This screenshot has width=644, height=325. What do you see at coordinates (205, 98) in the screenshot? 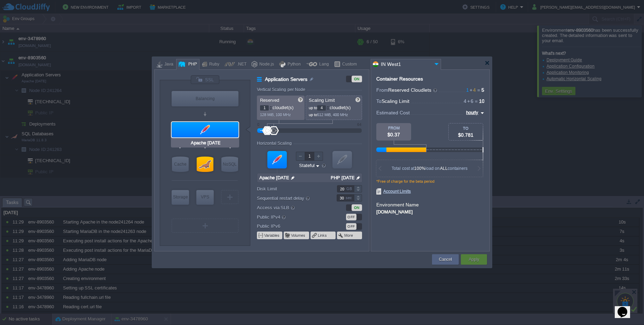
I see `div: Balancing` at bounding box center [205, 98].